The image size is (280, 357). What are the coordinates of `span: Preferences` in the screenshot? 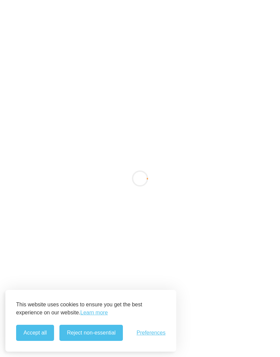 It's located at (151, 333).